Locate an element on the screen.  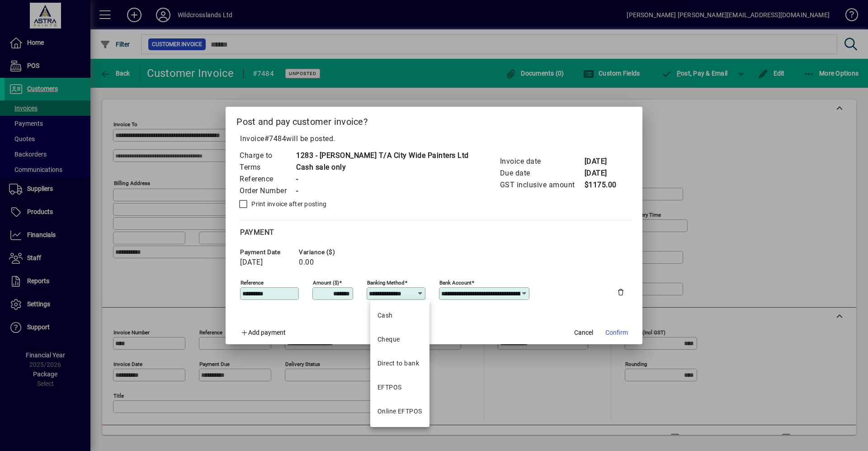
mat-label: Amount ($) is located at coordinates (326, 283).